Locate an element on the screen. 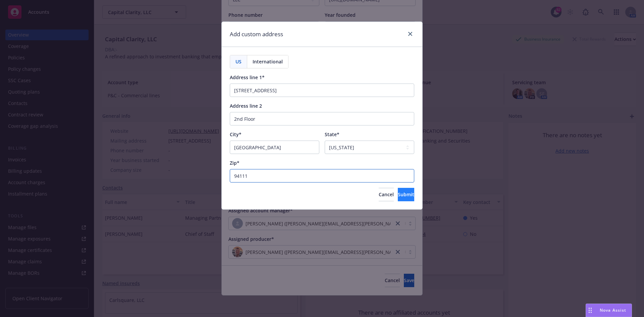 The image size is (644, 317). span: Address line 2 is located at coordinates (246, 106).